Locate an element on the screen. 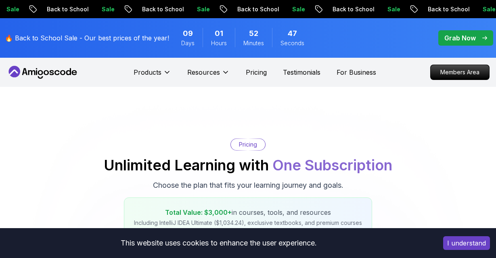  p: For Business is located at coordinates (356, 72).